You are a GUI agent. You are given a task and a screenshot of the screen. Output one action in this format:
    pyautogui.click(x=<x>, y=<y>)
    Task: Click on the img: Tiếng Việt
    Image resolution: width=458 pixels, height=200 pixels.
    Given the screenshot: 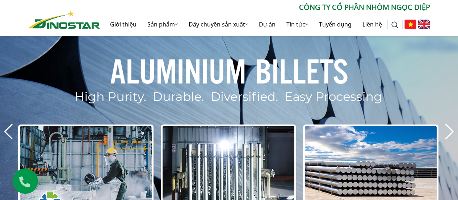 What is the action you would take?
    pyautogui.click(x=410, y=24)
    